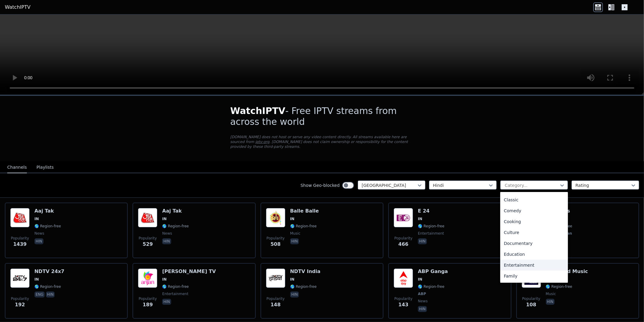  I want to click on span: 189, so click(147, 305).